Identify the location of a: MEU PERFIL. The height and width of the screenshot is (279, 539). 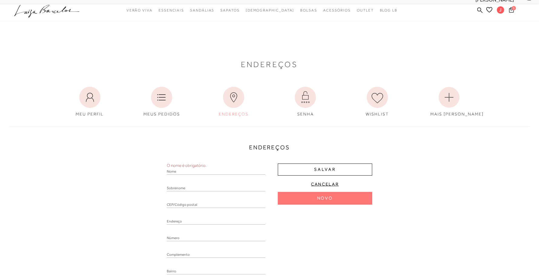
(90, 102).